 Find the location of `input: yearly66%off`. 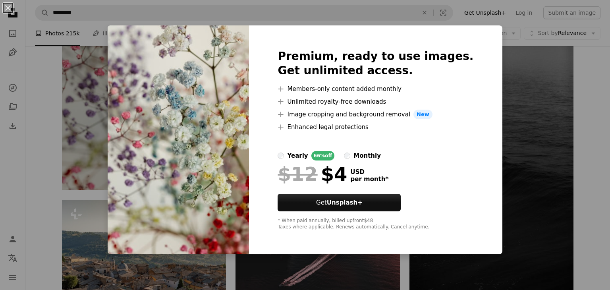

input: yearly66%off is located at coordinates (281, 156).